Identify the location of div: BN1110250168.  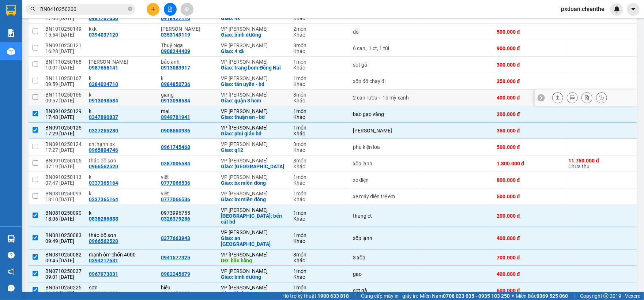
(64, 62).